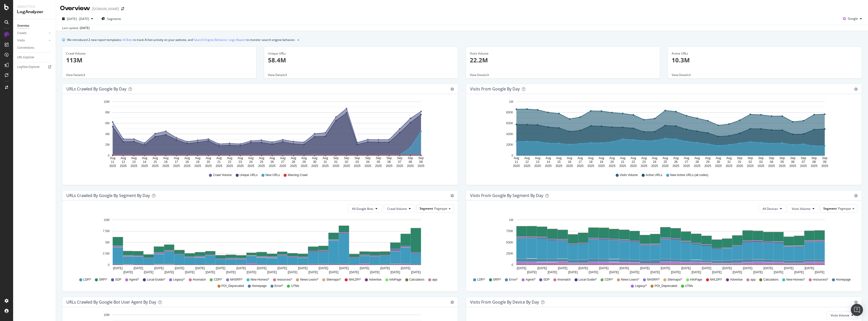 The image size is (868, 321). What do you see at coordinates (294, 162) in the screenshot?
I see `text: 28` at bounding box center [294, 162].